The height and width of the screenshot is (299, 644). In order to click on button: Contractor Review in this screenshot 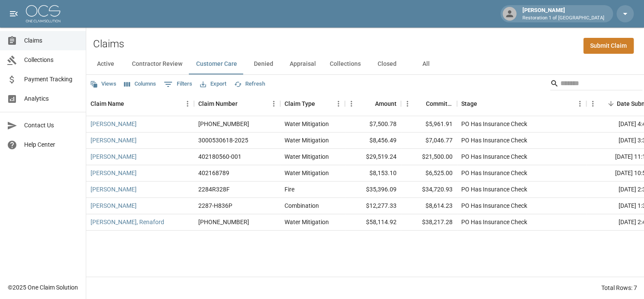, I will do `click(157, 64)`.